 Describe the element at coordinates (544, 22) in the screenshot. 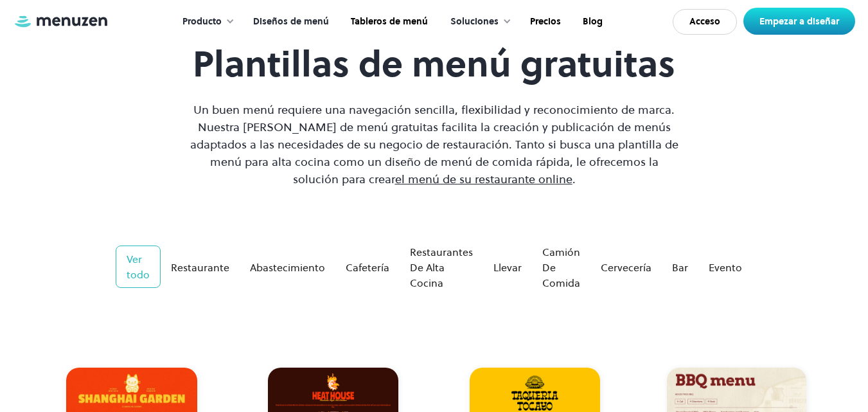

I see `a: Precios` at that location.